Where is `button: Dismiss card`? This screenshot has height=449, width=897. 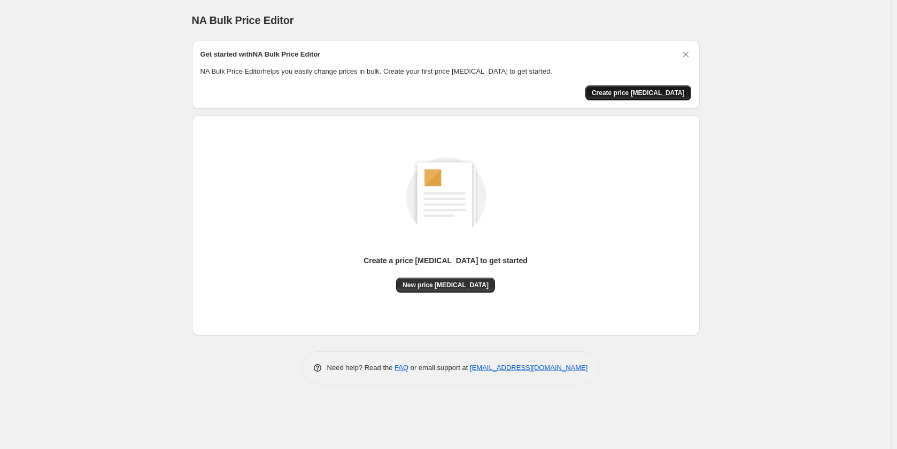 button: Dismiss card is located at coordinates (686, 55).